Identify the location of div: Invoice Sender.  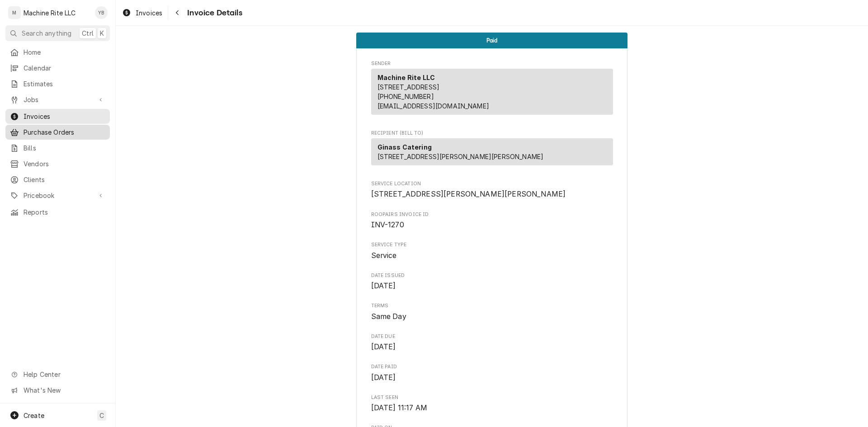
(492, 90).